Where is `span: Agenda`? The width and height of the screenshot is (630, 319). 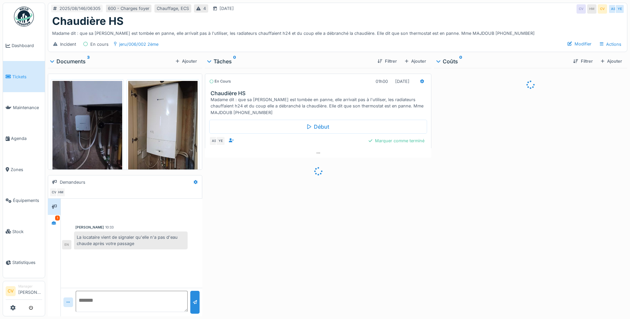 span: Agenda is located at coordinates (27, 138).